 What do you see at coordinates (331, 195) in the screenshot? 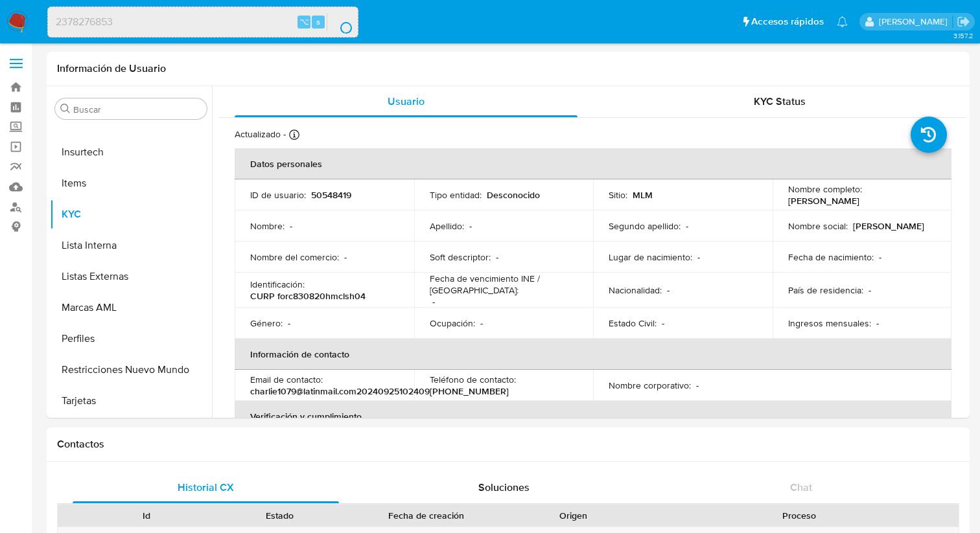
I see `p: 50548419` at bounding box center [331, 195].